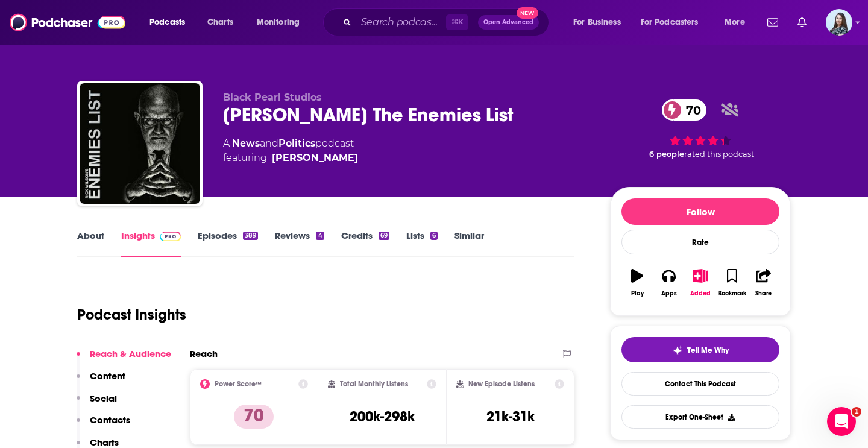 This screenshot has height=448, width=868. I want to click on span: Open Advanced, so click(508, 23).